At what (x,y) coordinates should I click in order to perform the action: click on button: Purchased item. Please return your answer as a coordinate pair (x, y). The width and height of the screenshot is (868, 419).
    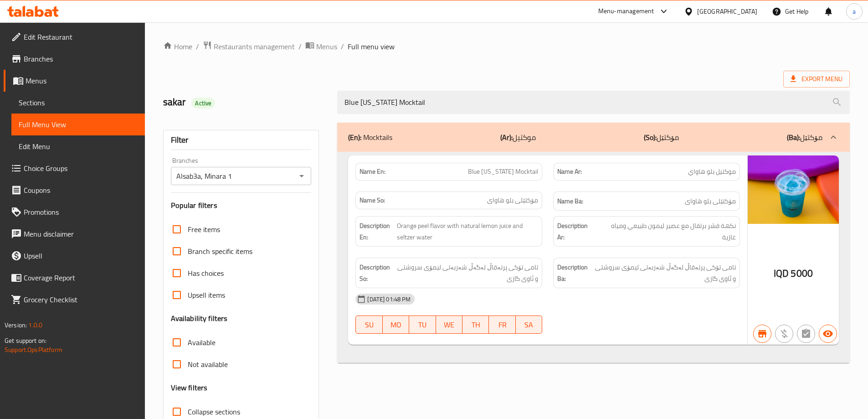
    Looking at the image, I should click on (785, 334).